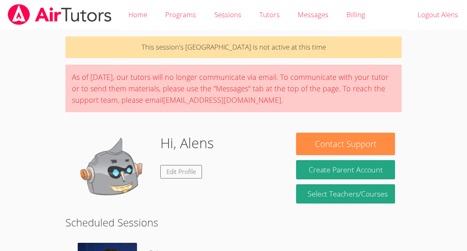 The image size is (467, 251). I want to click on button: Create Parent Account, so click(345, 169).